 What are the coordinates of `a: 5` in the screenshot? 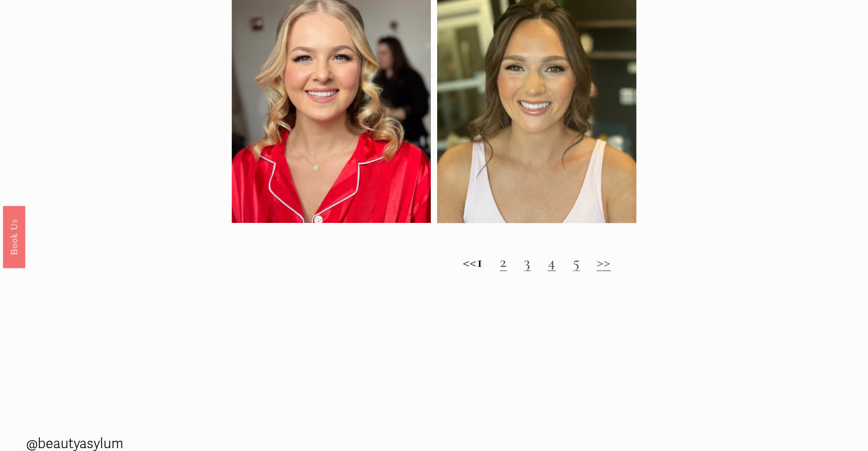 It's located at (577, 262).